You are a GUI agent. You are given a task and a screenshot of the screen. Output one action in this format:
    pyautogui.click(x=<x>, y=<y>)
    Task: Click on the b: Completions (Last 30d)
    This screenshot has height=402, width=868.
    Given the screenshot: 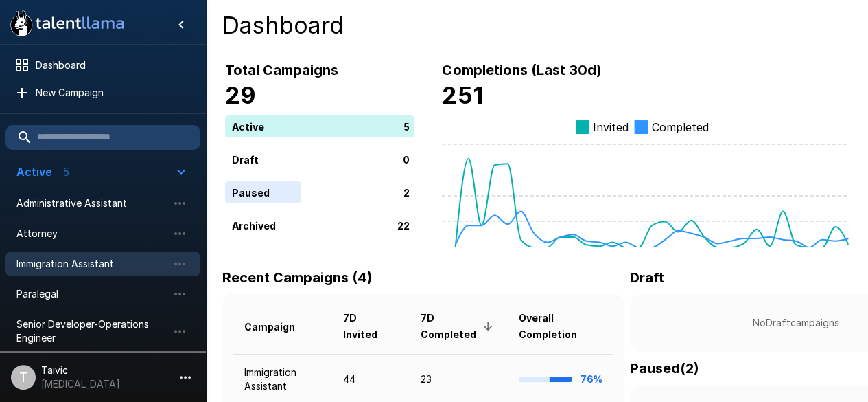 What is the action you would take?
    pyautogui.click(x=521, y=70)
    